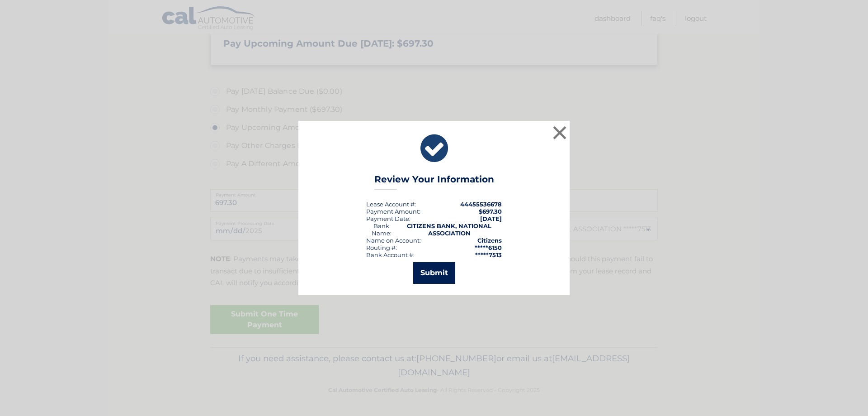  I want to click on span: Payment Date, so click(387, 218).